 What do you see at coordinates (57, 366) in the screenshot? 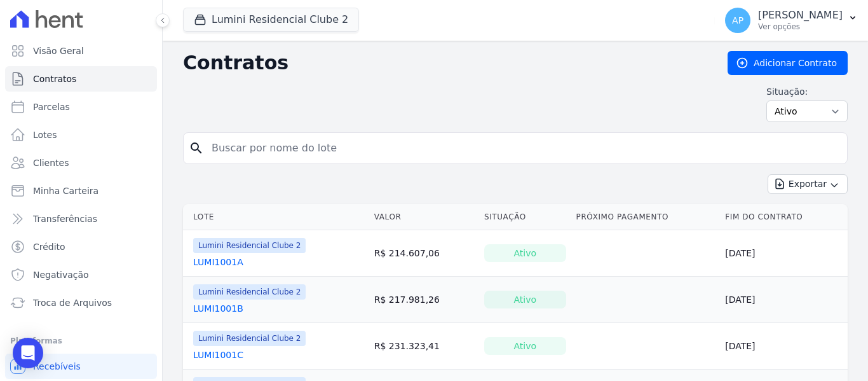
I see `span: Recebíveis` at bounding box center [57, 366].